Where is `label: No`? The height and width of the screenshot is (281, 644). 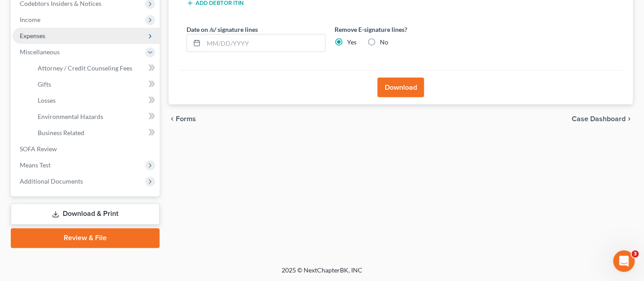
label: No is located at coordinates (384, 42).